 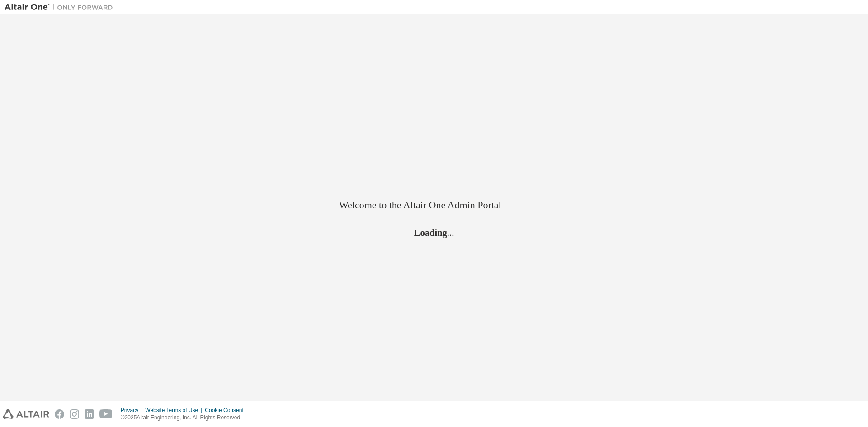 What do you see at coordinates (175, 410) in the screenshot?
I see `div: Website Terms of Use` at bounding box center [175, 410].